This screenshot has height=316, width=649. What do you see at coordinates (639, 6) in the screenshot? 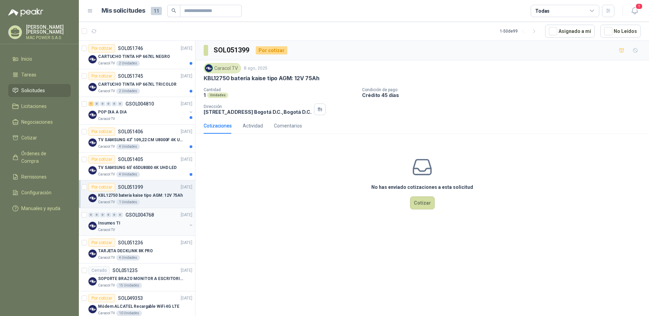
I see `span: 1` at bounding box center [639, 6].